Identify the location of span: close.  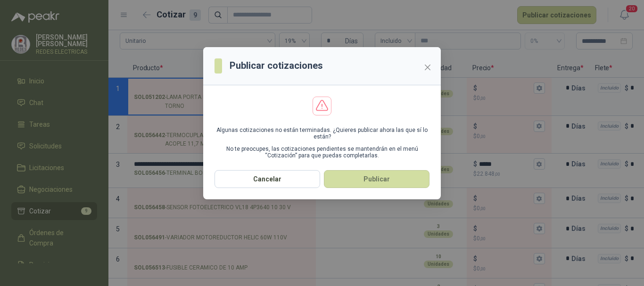
(428, 67).